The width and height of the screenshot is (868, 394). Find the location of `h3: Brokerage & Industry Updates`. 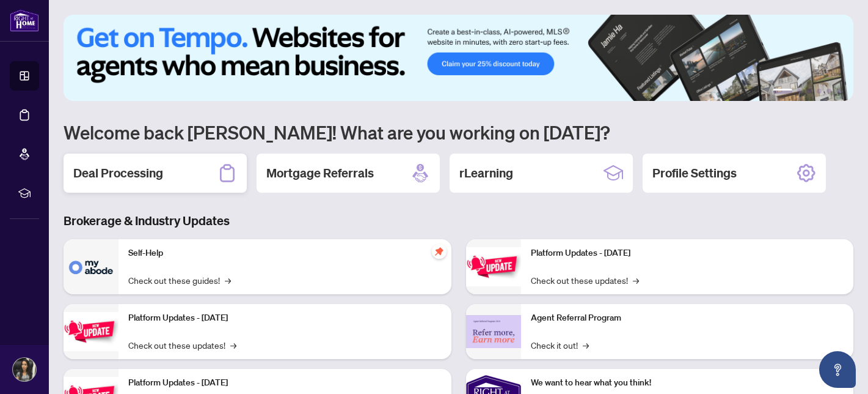

h3: Brokerage & Industry Updates is located at coordinates (458, 221).